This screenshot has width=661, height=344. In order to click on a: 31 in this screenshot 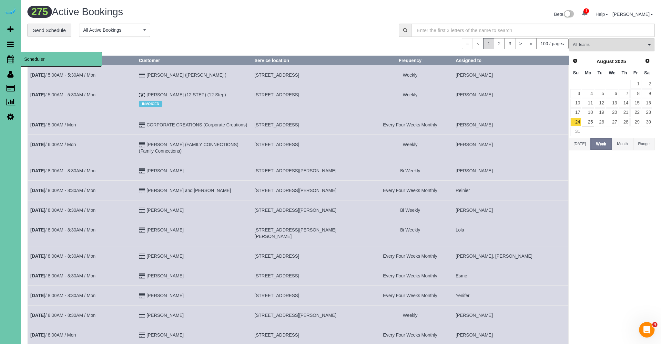, I will do `click(576, 131)`.